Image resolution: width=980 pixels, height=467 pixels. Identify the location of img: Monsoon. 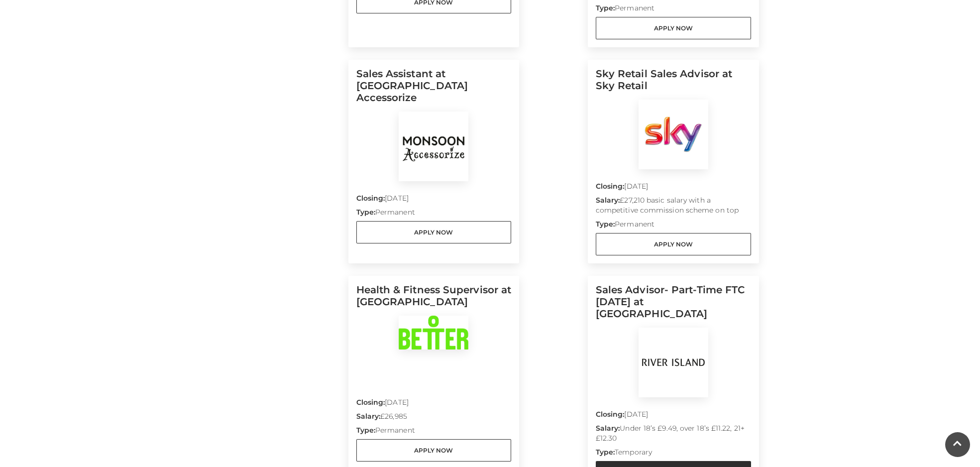
(433, 147).